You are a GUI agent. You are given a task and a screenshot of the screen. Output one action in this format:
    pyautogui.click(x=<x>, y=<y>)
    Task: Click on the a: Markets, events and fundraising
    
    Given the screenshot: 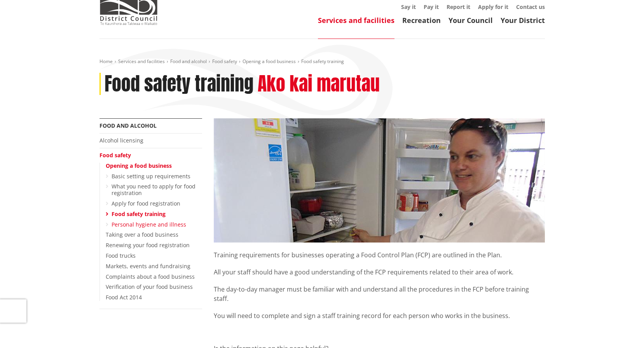 What is the action you would take?
    pyautogui.click(x=148, y=266)
    